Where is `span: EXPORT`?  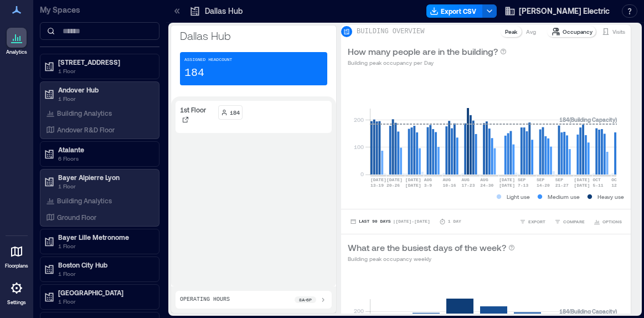
span: EXPORT is located at coordinates (536, 222).